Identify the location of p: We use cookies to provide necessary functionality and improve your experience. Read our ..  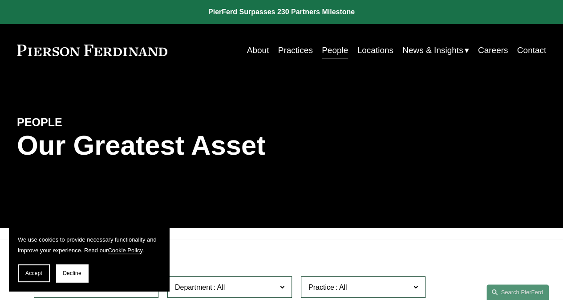
(89, 245).